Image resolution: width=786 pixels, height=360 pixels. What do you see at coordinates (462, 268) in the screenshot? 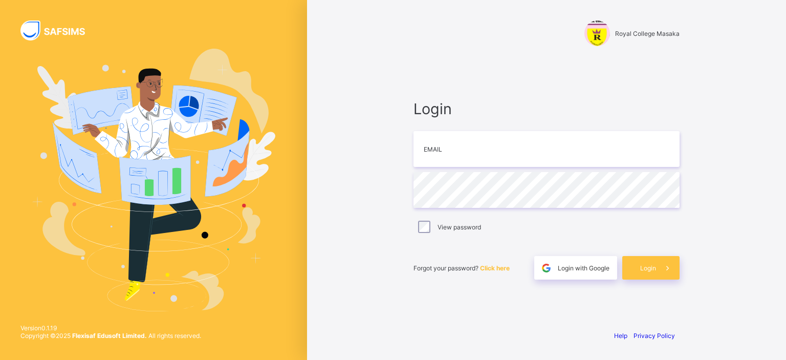
I see `span: Forgot your password?` at bounding box center [462, 268].